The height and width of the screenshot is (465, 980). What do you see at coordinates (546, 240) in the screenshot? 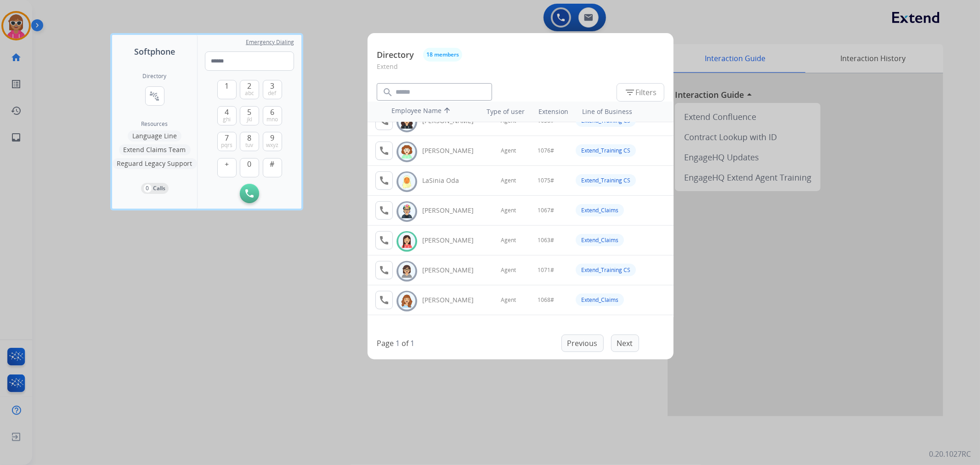
I see `span: 1063#` at bounding box center [546, 240].